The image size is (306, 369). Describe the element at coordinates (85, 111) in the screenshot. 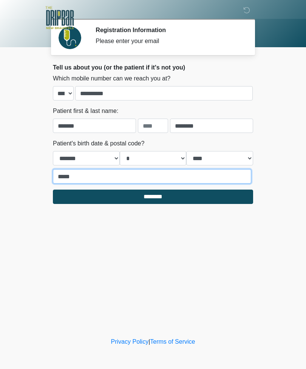

I see `label: Patient first & last name:` at that location.